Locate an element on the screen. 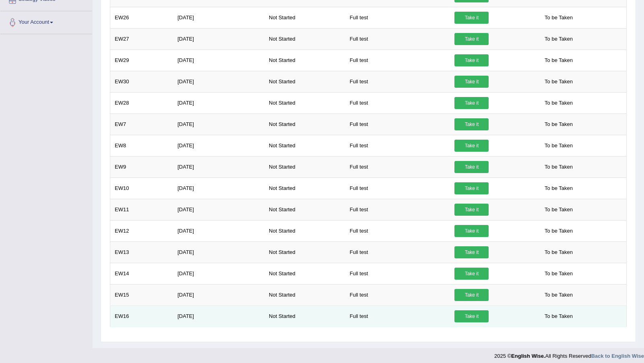  a: Back to English Wise is located at coordinates (618, 356).